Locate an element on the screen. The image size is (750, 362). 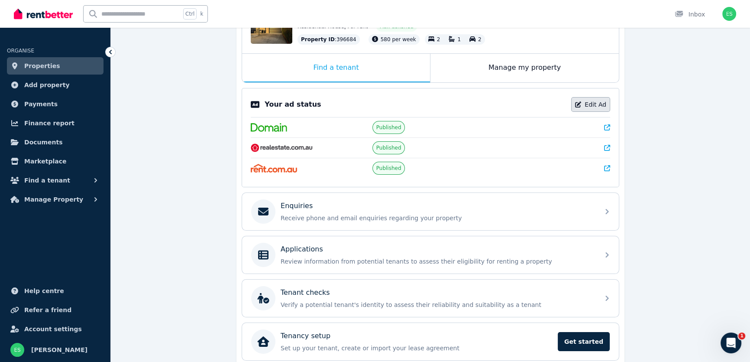
span: Help centre is located at coordinates (44, 291).